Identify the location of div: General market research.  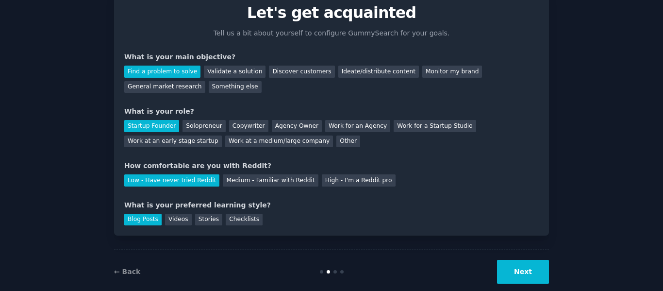
(165, 87).